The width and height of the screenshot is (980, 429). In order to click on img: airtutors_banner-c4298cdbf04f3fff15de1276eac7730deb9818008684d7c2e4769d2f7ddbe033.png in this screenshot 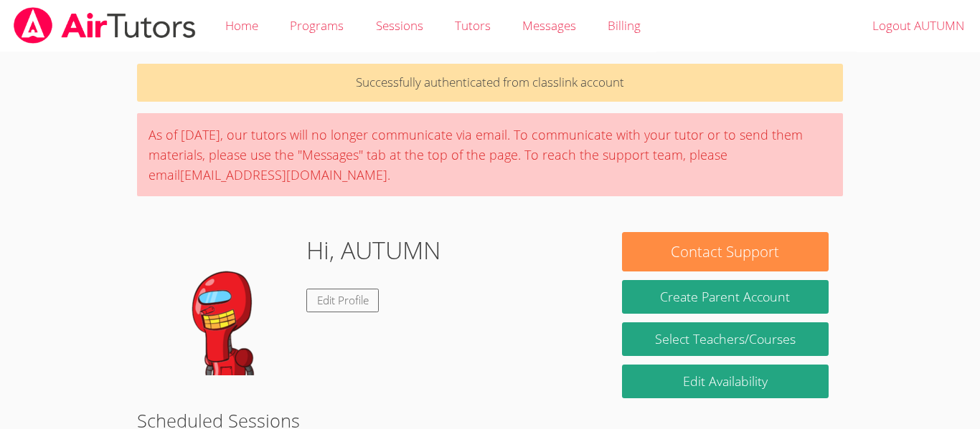, I will do `click(104, 25)`.